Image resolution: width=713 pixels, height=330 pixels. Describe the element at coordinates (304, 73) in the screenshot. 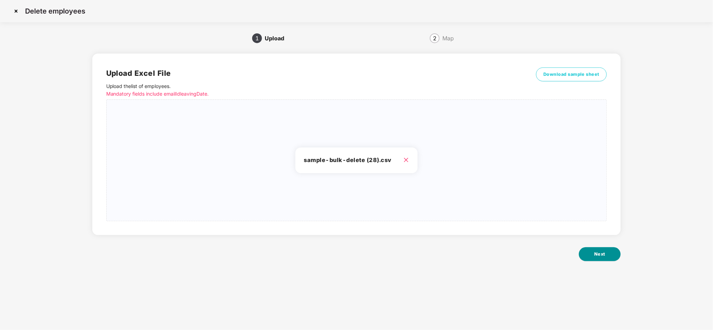

I see `h2: Upload Excel File` at that location.